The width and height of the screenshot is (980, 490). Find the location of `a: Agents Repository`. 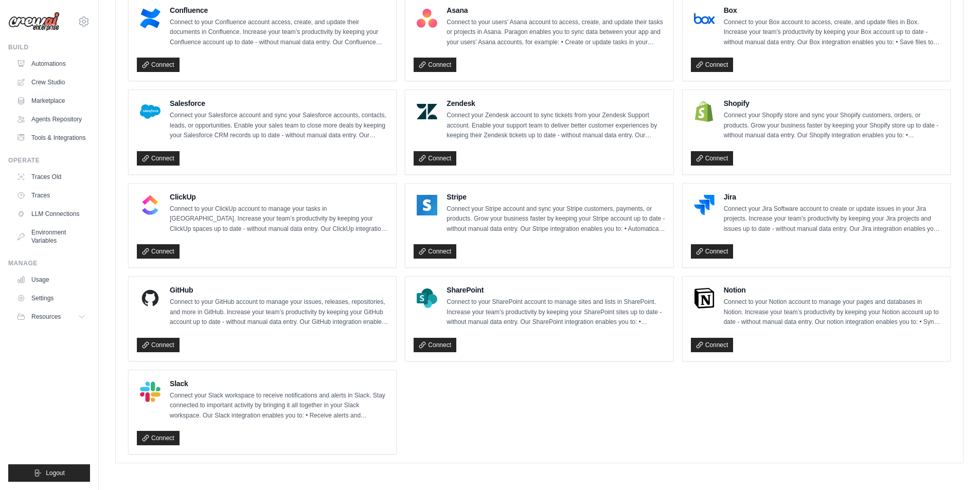

a: Agents Repository is located at coordinates (51, 120).